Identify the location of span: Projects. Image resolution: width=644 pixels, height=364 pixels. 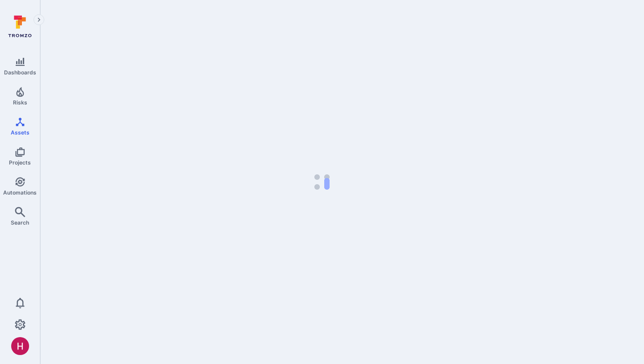
(20, 162).